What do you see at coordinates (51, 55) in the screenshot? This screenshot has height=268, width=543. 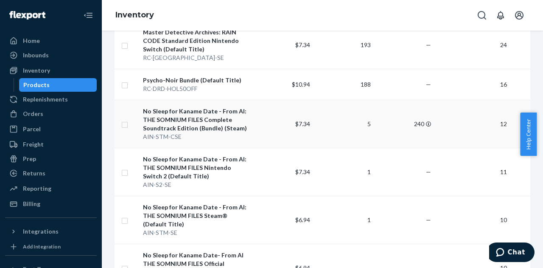 I see `a: Inbounds` at bounding box center [51, 55].